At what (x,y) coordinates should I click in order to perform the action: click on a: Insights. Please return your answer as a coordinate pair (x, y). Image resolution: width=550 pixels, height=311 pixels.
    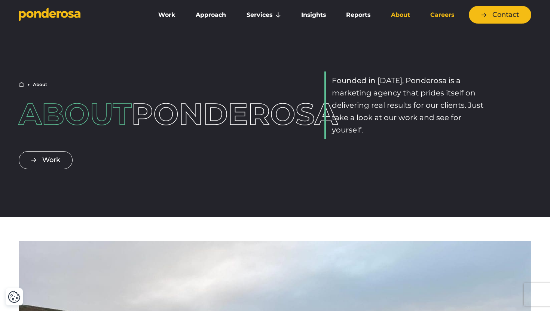
    Looking at the image, I should click on (314, 15).